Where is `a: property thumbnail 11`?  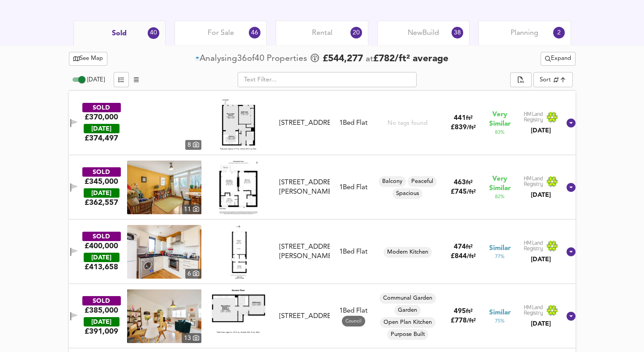
a: property thumbnail 11 is located at coordinates (164, 187).